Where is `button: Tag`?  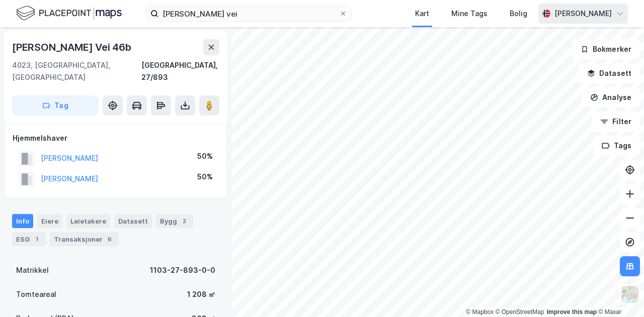
button: Tag is located at coordinates (55, 105).